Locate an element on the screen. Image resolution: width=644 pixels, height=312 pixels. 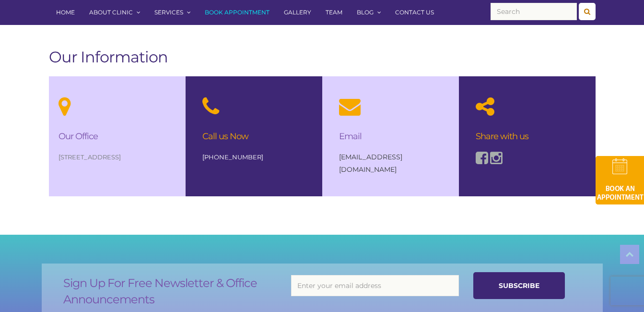
h3: Call us Now is located at coordinates (254, 136).